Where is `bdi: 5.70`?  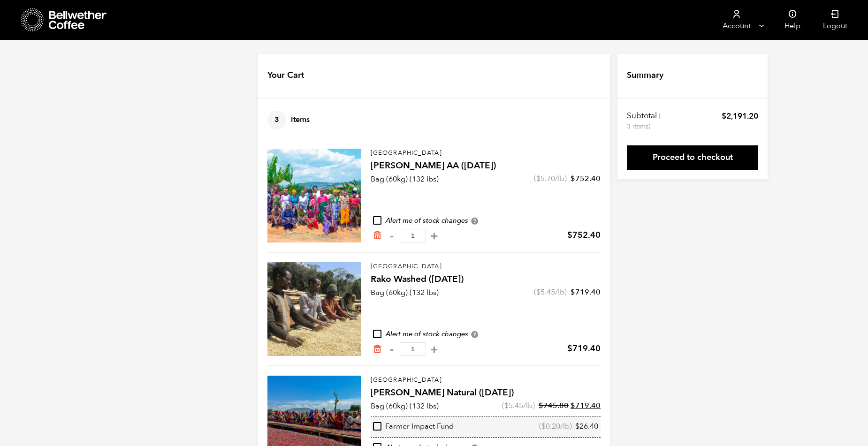
bdi: 5.70 is located at coordinates (545, 178).